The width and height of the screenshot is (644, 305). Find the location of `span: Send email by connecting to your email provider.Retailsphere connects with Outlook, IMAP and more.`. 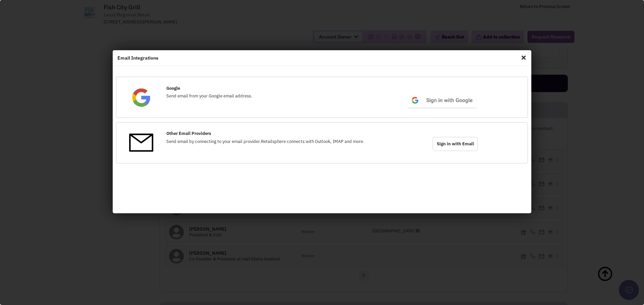

span: Send email by connecting to your email provider.Retailsphere connects with Outlook, IMAP and more. is located at coordinates (266, 141).